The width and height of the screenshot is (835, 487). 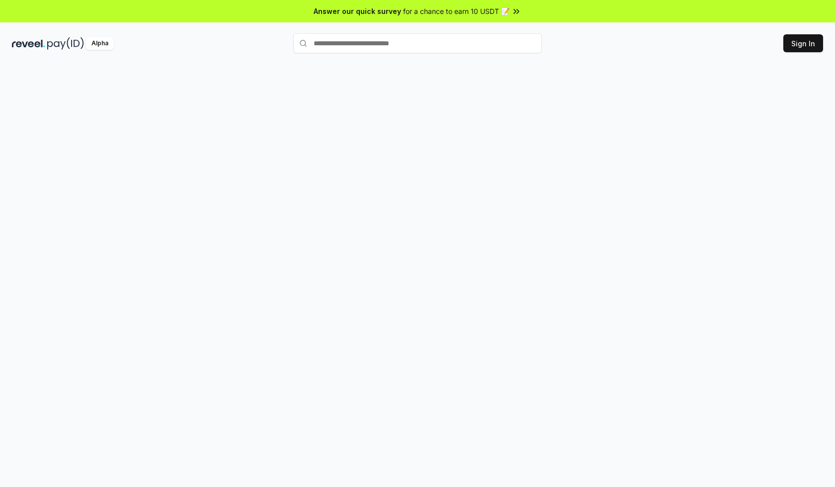 What do you see at coordinates (803, 43) in the screenshot?
I see `button: Sign In` at bounding box center [803, 43].